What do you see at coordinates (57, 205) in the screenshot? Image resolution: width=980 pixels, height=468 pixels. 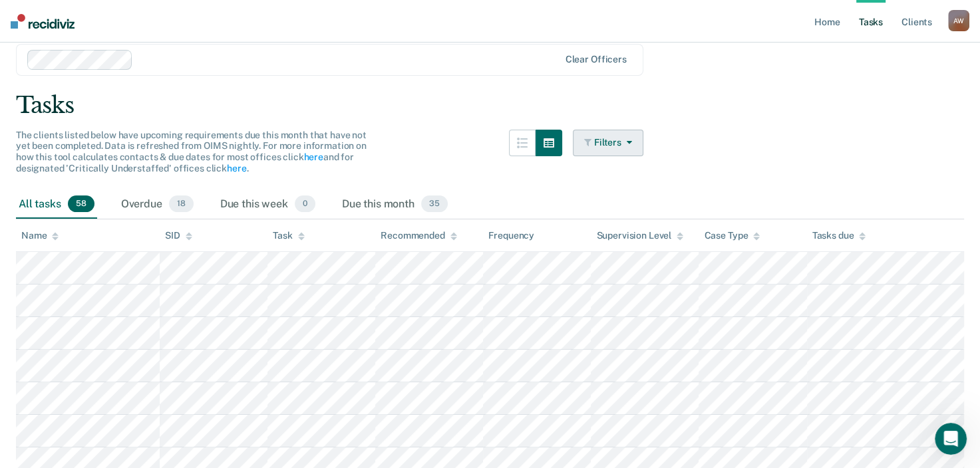 I see `div: All tasks58` at bounding box center [57, 205].